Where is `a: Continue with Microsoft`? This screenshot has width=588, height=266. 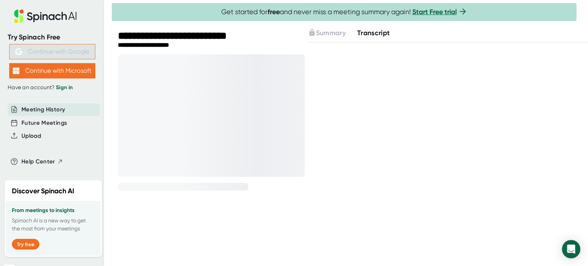
a: Continue with Microsoft is located at coordinates (52, 71).